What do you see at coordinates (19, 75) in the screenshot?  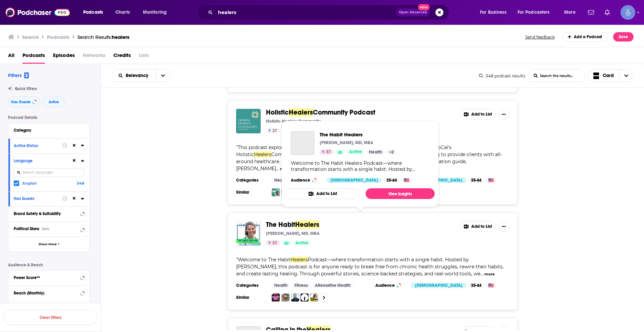 I see `h2: Filters` at bounding box center [19, 75].